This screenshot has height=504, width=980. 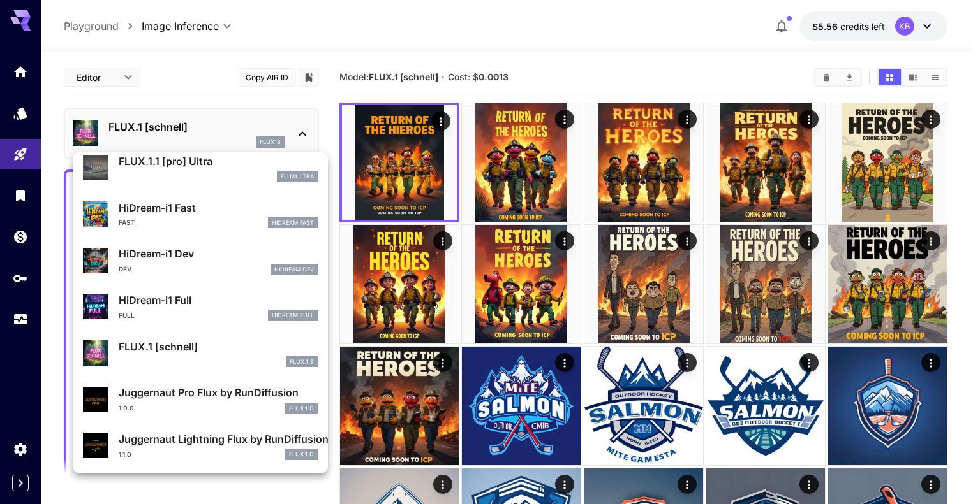 What do you see at coordinates (297, 177) in the screenshot?
I see `p: fluxultra` at bounding box center [297, 177].